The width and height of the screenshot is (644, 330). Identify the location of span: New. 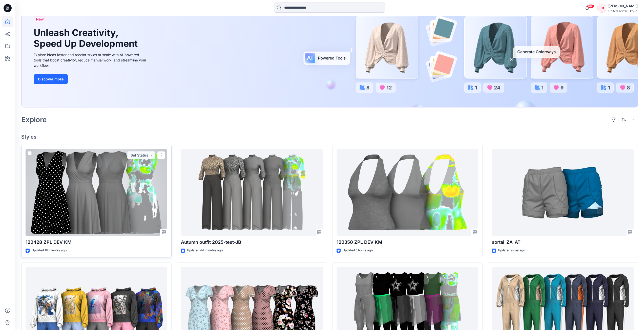
(40, 19).